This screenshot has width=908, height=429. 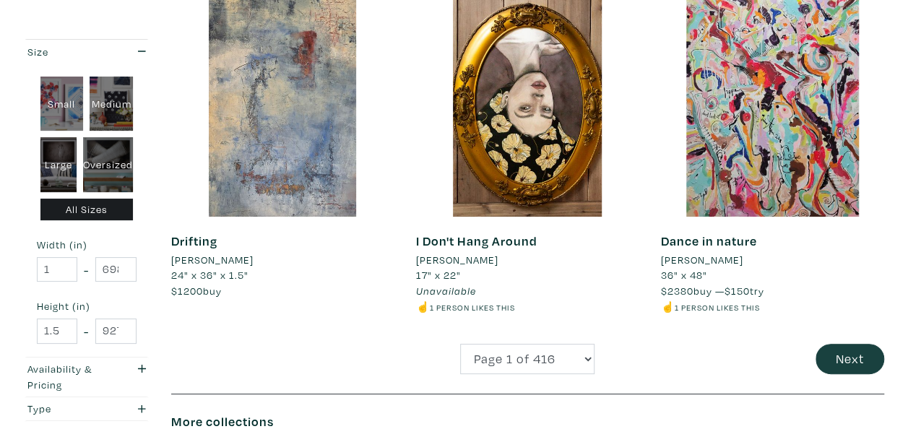 I want to click on a: Dance in nature, so click(x=708, y=240).